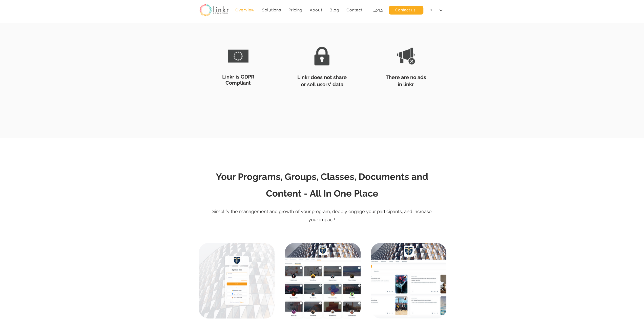 The image size is (644, 322). Describe the element at coordinates (271, 10) in the screenshot. I see `div: Solutions` at that location.